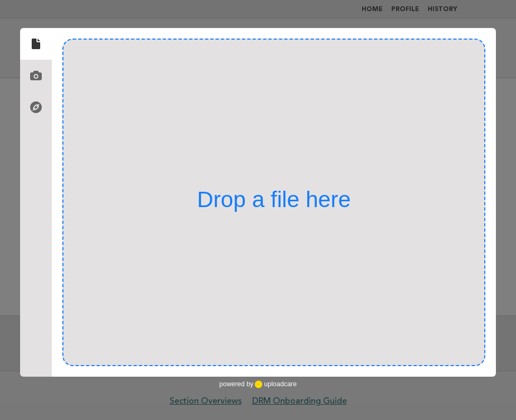 The width and height of the screenshot is (516, 420). Describe the element at coordinates (36, 107) in the screenshot. I see `div: Direct Link` at that location.